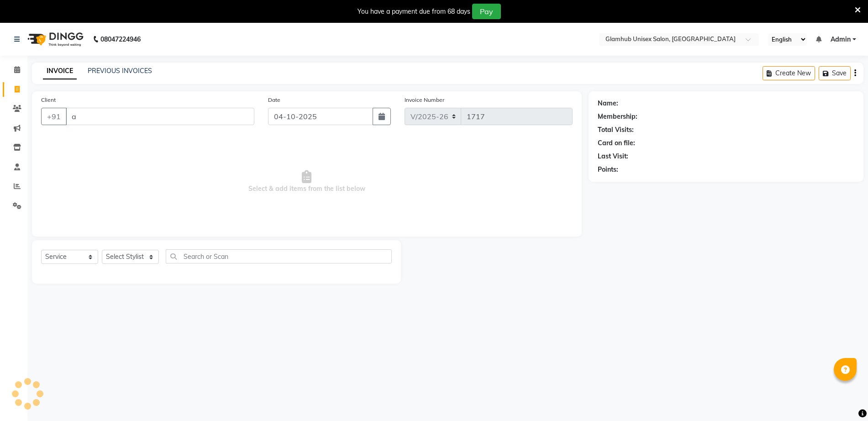  What do you see at coordinates (617, 116) in the screenshot?
I see `div: Membership:` at bounding box center [617, 116].